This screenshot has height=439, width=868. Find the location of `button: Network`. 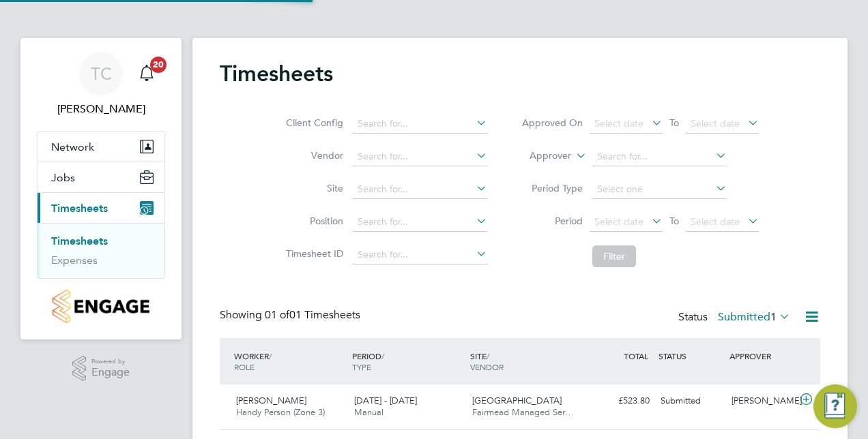

button: Network is located at coordinates (101, 147).